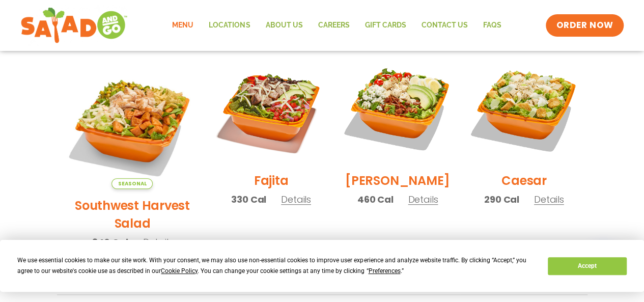  What do you see at coordinates (585, 26) in the screenshot?
I see `span: ORDER NOW` at bounding box center [585, 26].